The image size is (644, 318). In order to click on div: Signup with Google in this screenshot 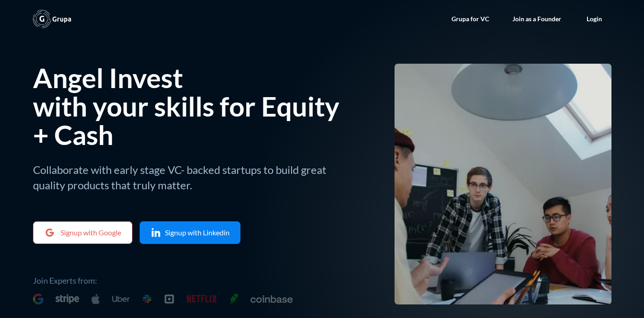, I will do `click(91, 233)`.